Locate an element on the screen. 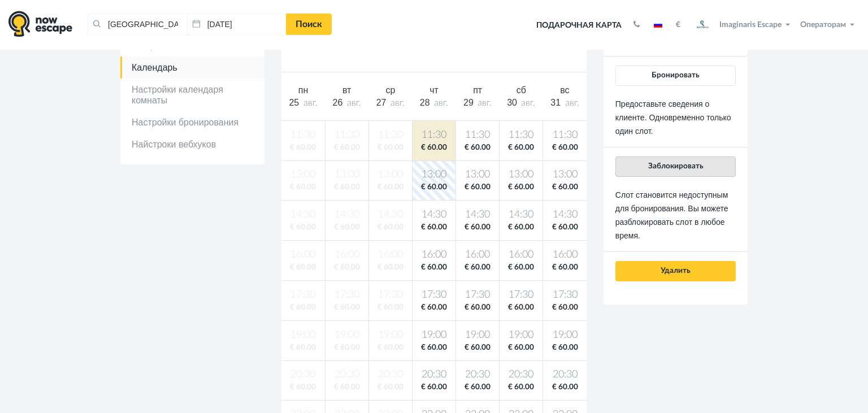 Image resolution: width=868 pixels, height=413 pixels. input: Город или название квеста is located at coordinates (137, 25).